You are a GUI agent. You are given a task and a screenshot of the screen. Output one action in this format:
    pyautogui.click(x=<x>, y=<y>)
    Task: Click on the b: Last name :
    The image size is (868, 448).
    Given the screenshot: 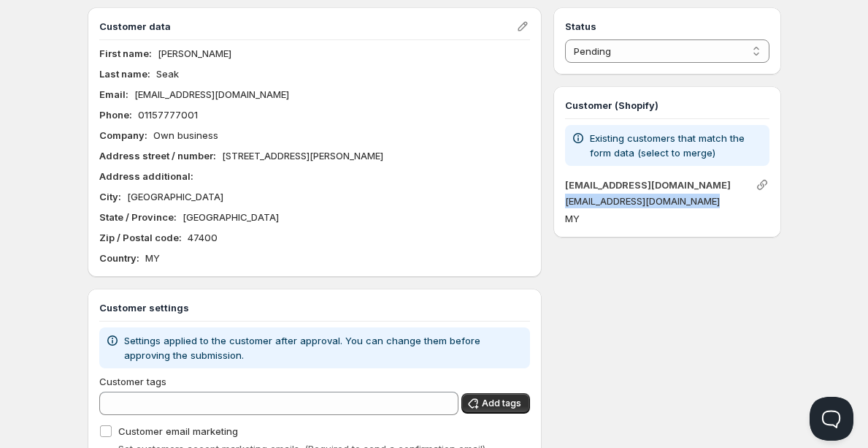 What is the action you would take?
    pyautogui.click(x=125, y=74)
    